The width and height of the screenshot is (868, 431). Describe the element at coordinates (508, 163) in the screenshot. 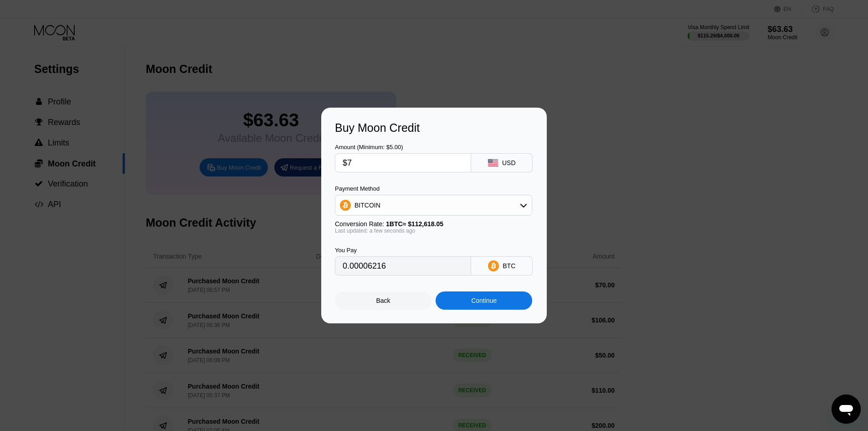

I see `div: USD` at that location.